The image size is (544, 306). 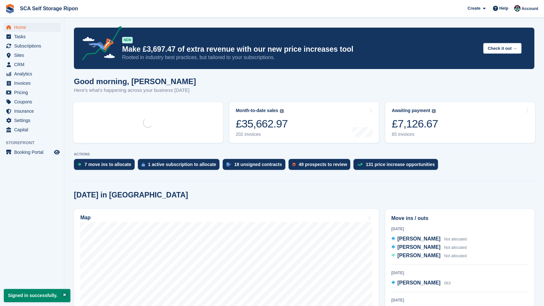 I want to click on span: Storefront, so click(x=35, y=143).